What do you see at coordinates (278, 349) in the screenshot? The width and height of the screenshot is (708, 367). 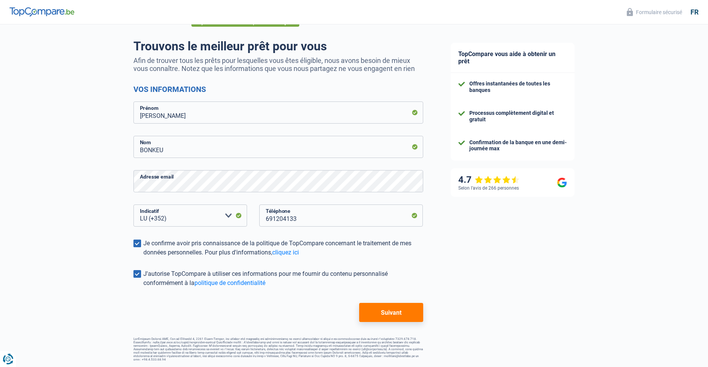 I see `footer: LorEmipsum Dolorsi AME, Con ad Elitsedd 4, 2261 Eiusm-Tempor, inc utlabor etd magnaaliq eni admin...` at bounding box center [278, 349].